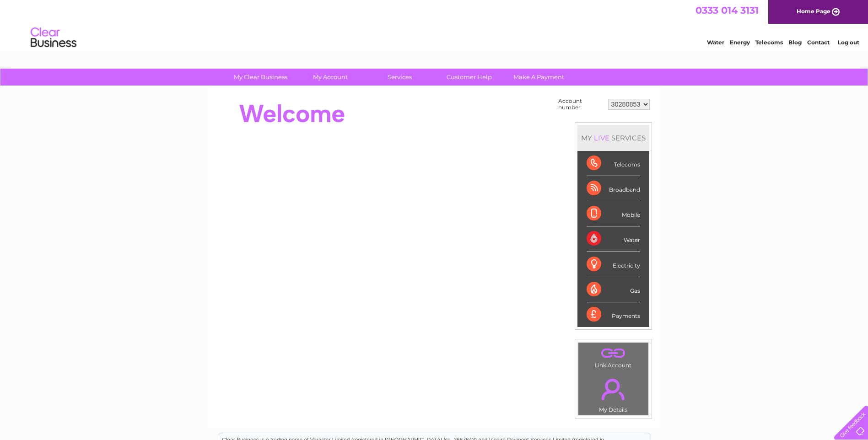 The image size is (868, 440). I want to click on div: LIVE, so click(602, 137).